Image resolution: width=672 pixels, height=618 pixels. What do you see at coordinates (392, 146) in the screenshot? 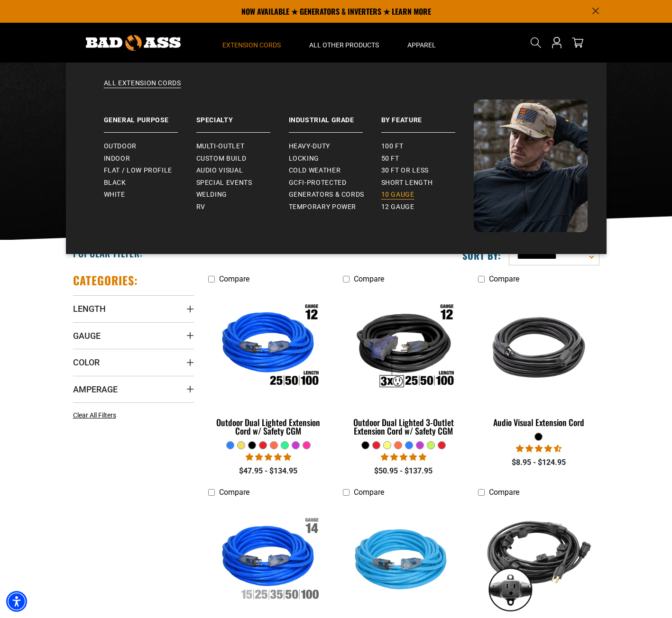
I see `span: 100 ft` at bounding box center [392, 146].